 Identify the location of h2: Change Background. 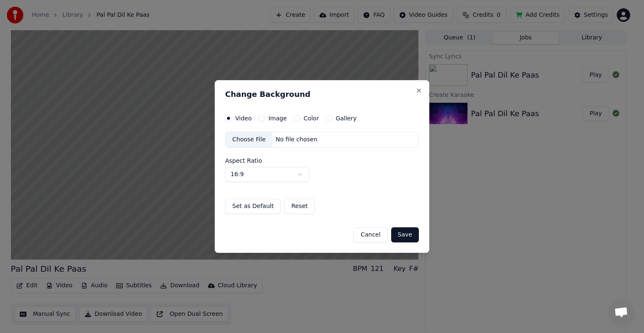
(322, 94).